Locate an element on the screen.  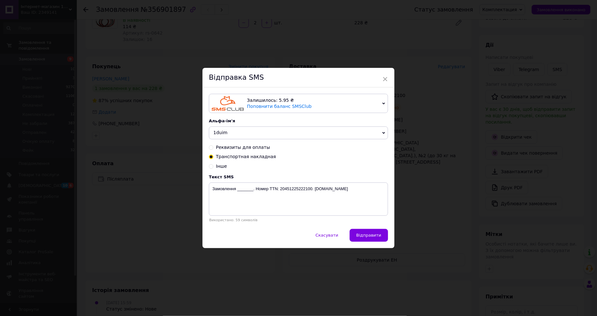
div: Використано: 59 символів is located at coordinates (299, 220).